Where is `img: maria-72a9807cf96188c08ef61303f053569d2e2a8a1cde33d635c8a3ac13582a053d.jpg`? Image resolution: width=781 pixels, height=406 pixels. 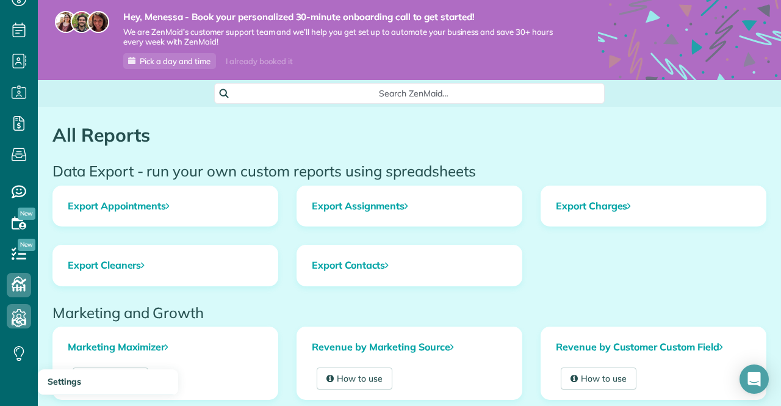 img: maria-72a9807cf96188c08ef61303f053569d2e2a8a1cde33d635c8a3ac13582a053d.jpg is located at coordinates (66, 22).